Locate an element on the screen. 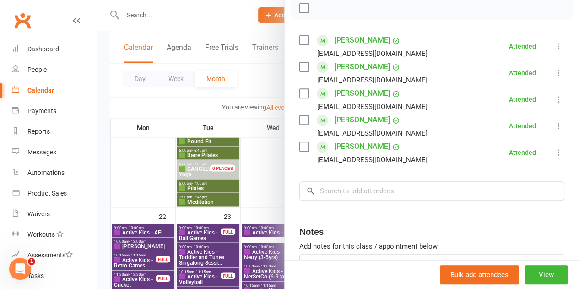  div: Workouts is located at coordinates (41, 234).